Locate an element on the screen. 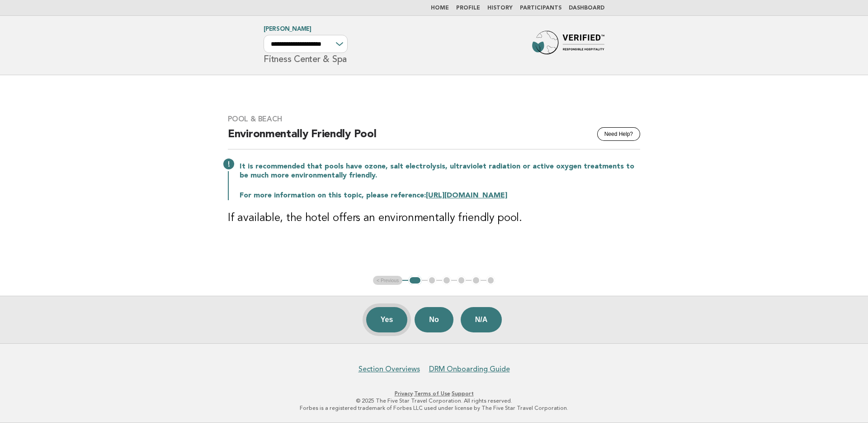  img: Forbes Travel Guide is located at coordinates (569, 45).